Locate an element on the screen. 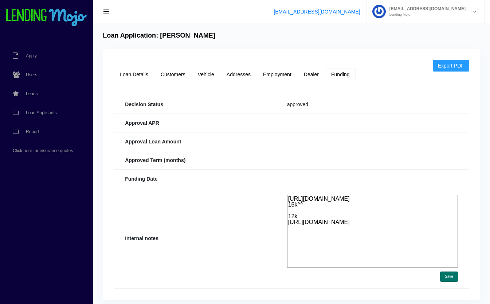 Image resolution: width=490 pixels, height=304 pixels. a: Funding is located at coordinates (340, 74).